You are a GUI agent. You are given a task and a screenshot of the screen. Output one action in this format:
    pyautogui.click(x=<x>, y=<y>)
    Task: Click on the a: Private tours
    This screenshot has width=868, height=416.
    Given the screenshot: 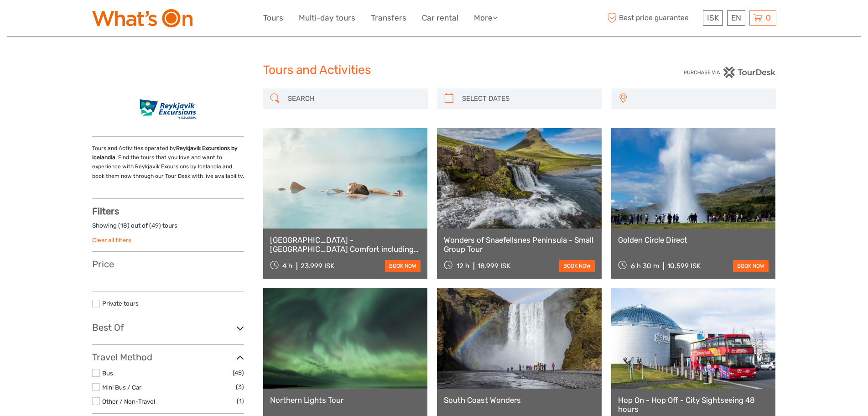 What is the action you would take?
    pyautogui.click(x=121, y=303)
    